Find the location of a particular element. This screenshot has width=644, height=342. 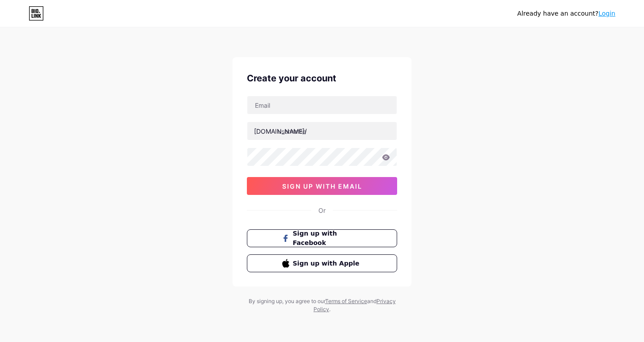

div: By signing up, you agree to our and . is located at coordinates (322, 306).